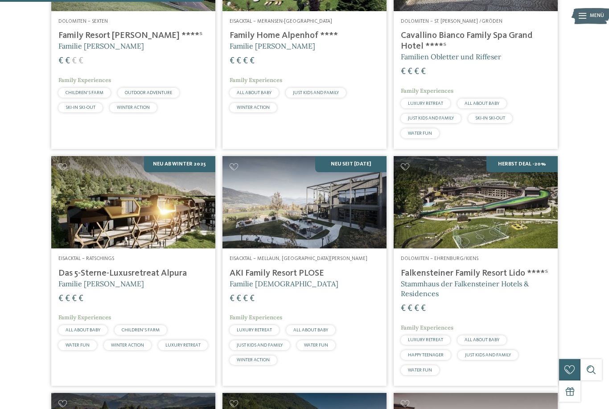  What do you see at coordinates (465, 288) in the screenshot?
I see `span: Stammhaus der Falkensteiner Hotels & Residences` at bounding box center [465, 288].